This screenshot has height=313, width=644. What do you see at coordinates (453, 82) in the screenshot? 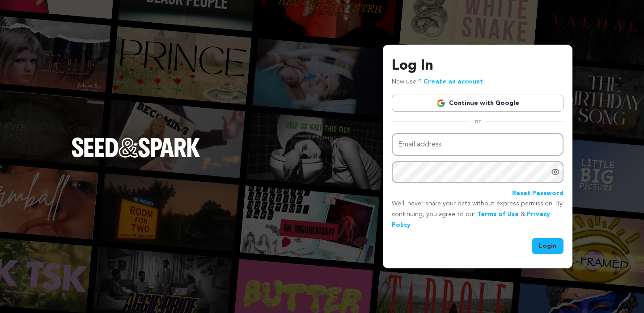
I see `a: Create an account` at bounding box center [453, 82].